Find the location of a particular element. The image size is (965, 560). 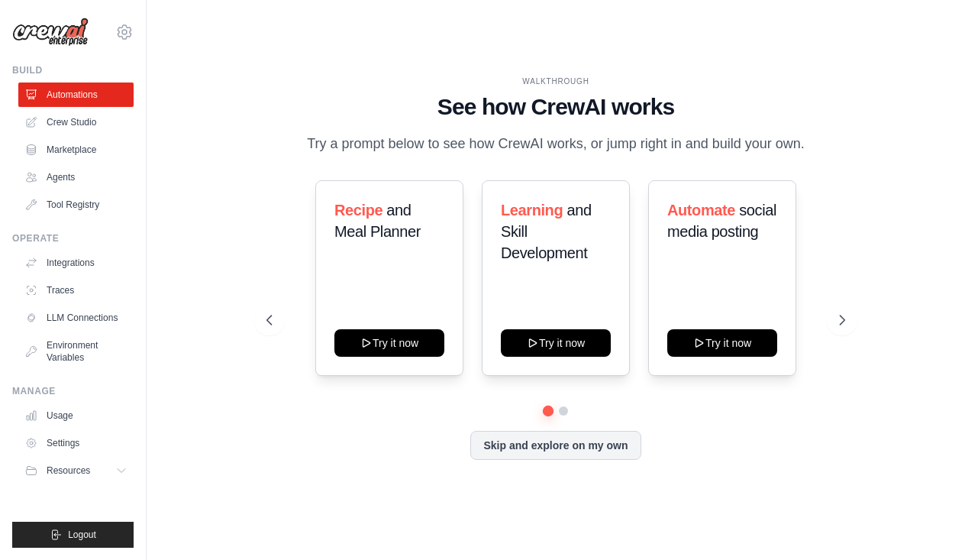

a: Tool Registry is located at coordinates (75, 205).